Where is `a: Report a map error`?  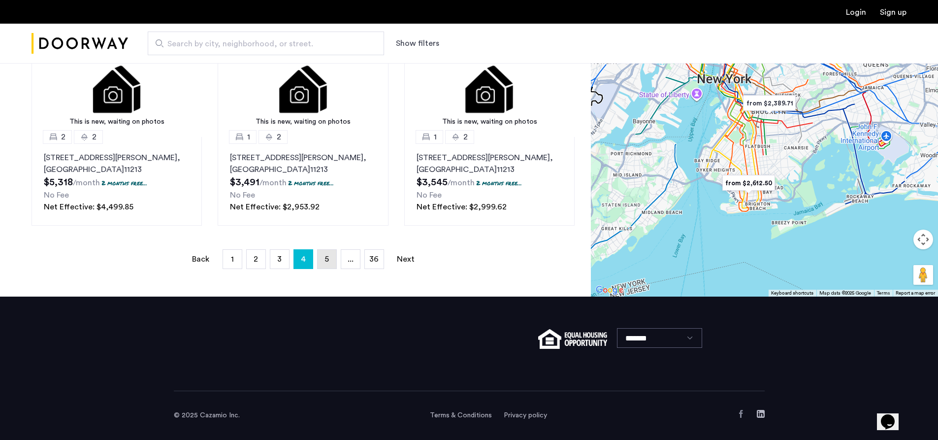
a: Report a map error is located at coordinates (915, 293).